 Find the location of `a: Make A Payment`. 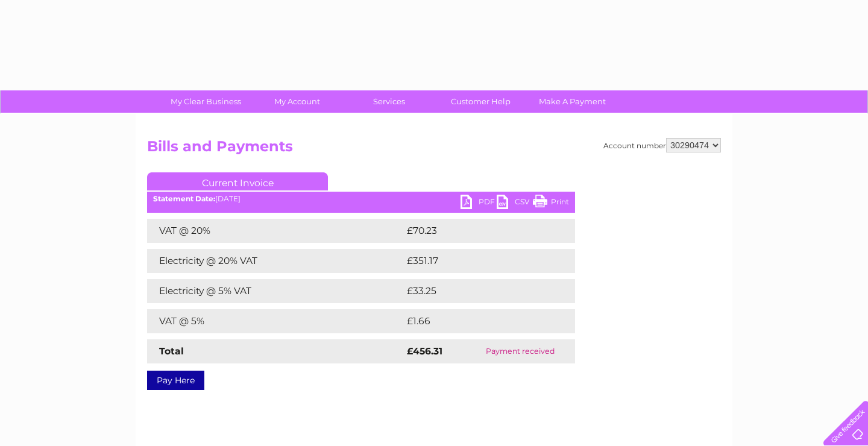

a: Make A Payment is located at coordinates (572, 102).